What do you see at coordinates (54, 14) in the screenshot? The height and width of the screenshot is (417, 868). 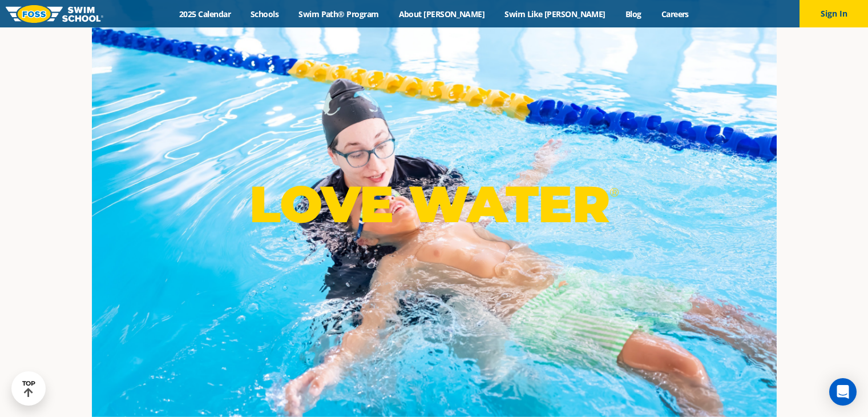 I see `img: FOSS Swim School Logo` at bounding box center [54, 14].